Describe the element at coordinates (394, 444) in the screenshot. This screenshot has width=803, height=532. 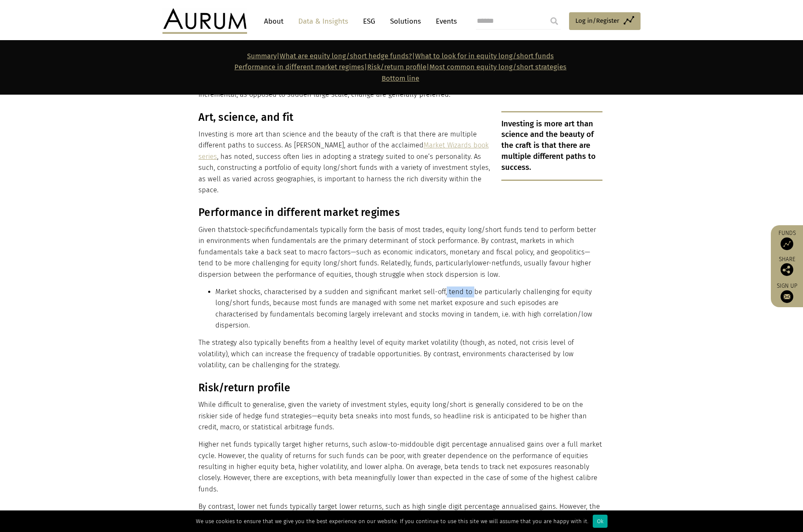
I see `span: low-to-mid` at that location.